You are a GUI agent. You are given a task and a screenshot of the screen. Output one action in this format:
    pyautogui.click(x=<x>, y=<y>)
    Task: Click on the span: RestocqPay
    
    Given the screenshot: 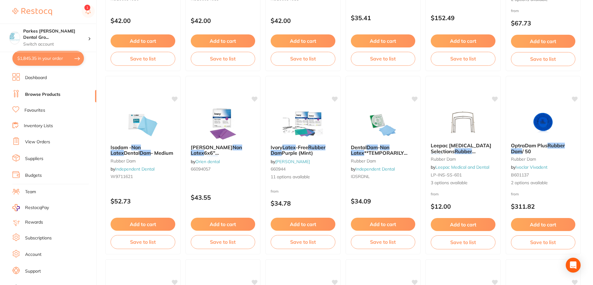 What is the action you would take?
    pyautogui.click(x=37, y=208)
    